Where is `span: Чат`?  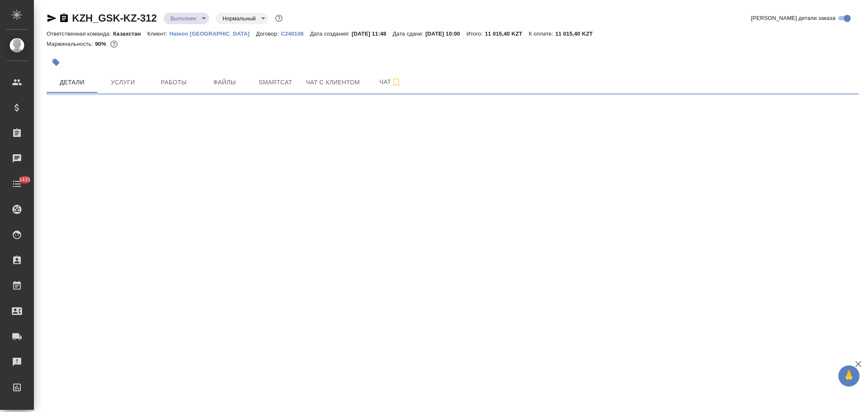 span: Чат is located at coordinates (391, 82).